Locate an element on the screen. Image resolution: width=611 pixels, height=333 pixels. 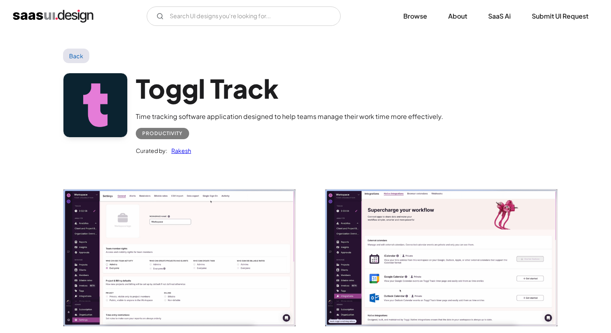
img: 667a5374946aabe375dbf5cf_integrations.png is located at coordinates (441, 257).